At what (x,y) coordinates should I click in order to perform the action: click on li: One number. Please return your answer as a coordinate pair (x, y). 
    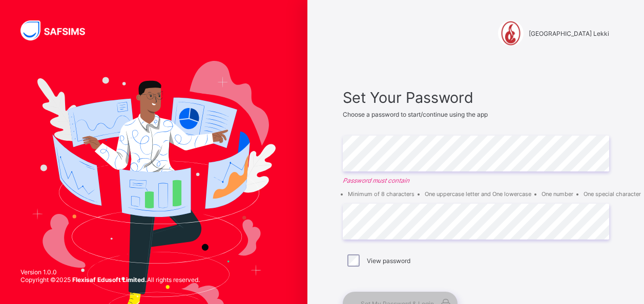
    Looking at the image, I should click on (557, 194).